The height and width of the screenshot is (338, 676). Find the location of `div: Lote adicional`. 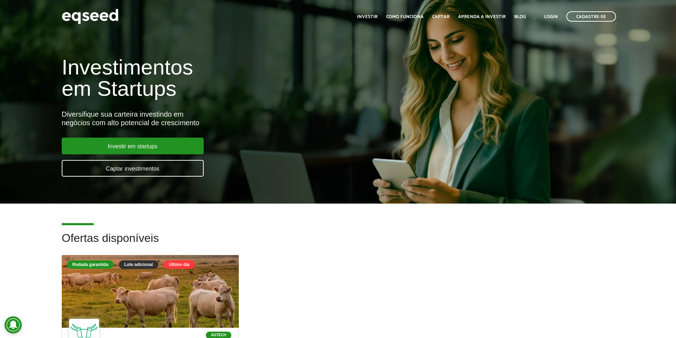

div: Lote adicional is located at coordinates (138, 265).